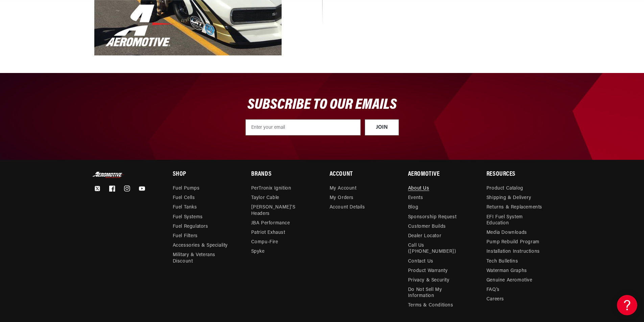  What do you see at coordinates (347, 208) in the screenshot?
I see `a: Account Details` at bounding box center [347, 208].